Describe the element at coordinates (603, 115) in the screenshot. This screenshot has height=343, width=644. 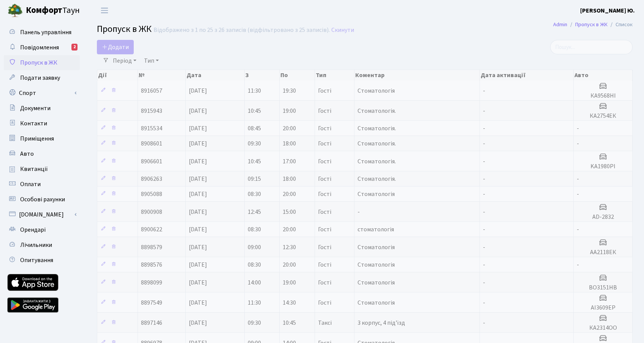
I see `h5: КА2754ЕК` at that location.